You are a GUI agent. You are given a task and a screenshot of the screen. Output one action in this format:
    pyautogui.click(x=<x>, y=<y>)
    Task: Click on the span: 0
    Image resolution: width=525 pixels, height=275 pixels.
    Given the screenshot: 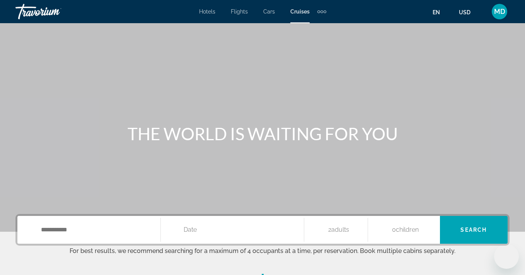 What is the action you would take?
    pyautogui.click(x=405, y=230)
    